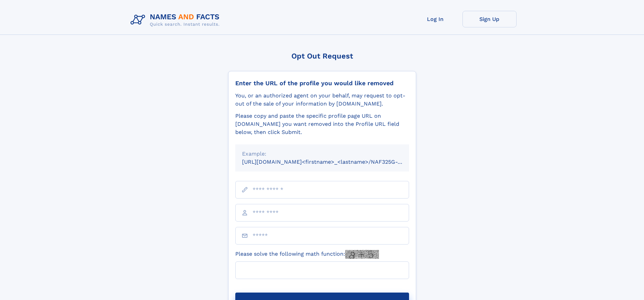 This screenshot has height=300, width=644. What do you see at coordinates (322, 99) in the screenshot?
I see `div: You, or an authorized agent on your behalf, may request to opt-out of the sale of your informatio...` at bounding box center [322, 99].